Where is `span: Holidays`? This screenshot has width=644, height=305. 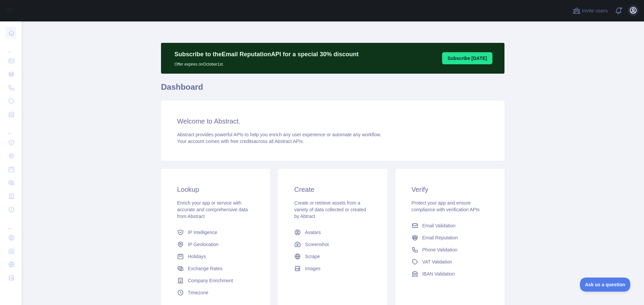
span: Holidays is located at coordinates (197, 257).